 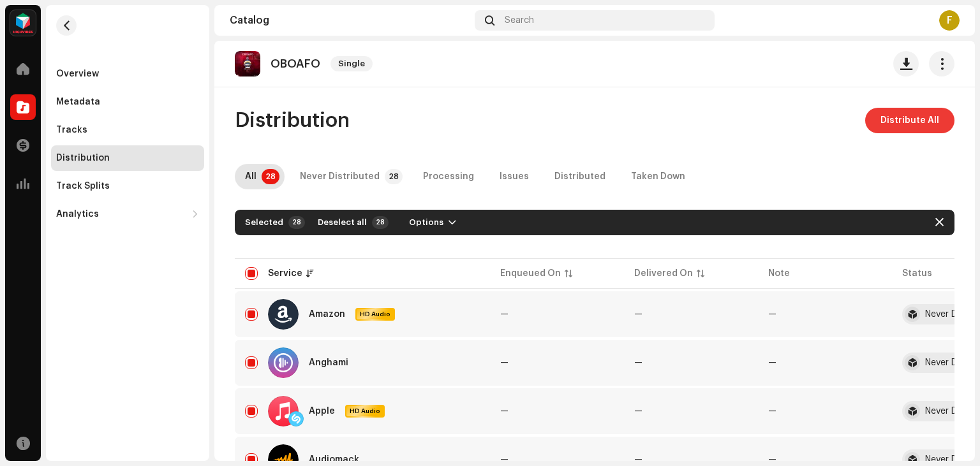 What do you see at coordinates (352, 223) in the screenshot?
I see `button: Deselect all28` at bounding box center [352, 223].